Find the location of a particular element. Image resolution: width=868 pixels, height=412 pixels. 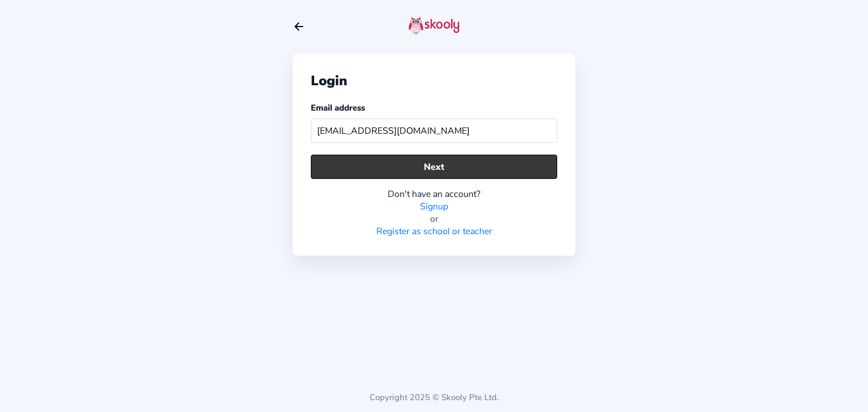

ion-icon: arrow back outline is located at coordinates (299, 27).